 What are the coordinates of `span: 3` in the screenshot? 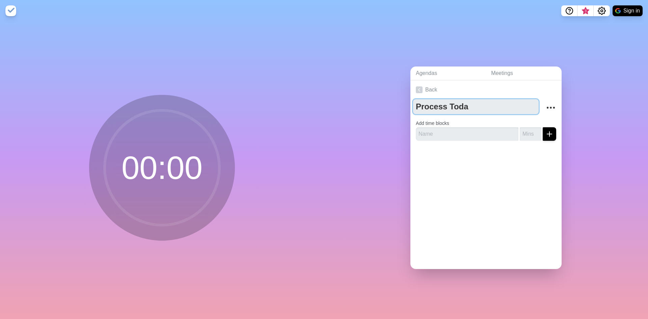 It's located at (586, 11).